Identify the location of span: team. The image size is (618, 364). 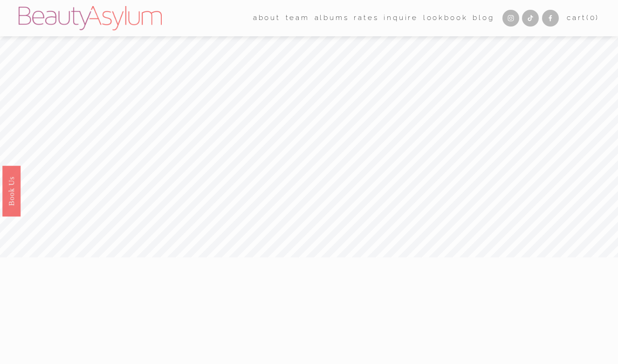
(297, 18).